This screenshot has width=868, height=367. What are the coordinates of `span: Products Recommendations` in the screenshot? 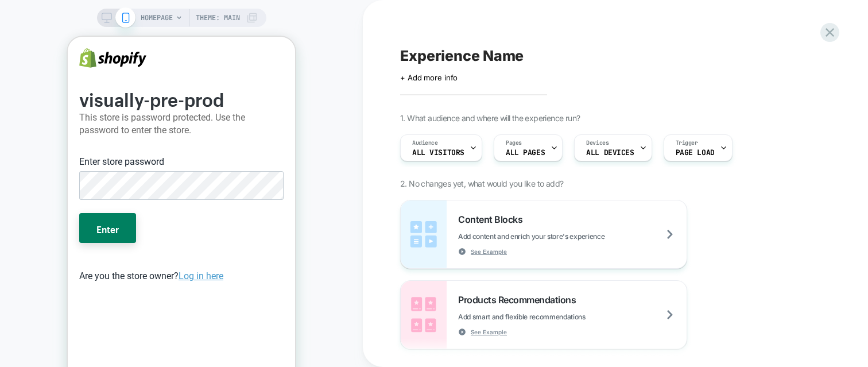 It's located at (519, 299).